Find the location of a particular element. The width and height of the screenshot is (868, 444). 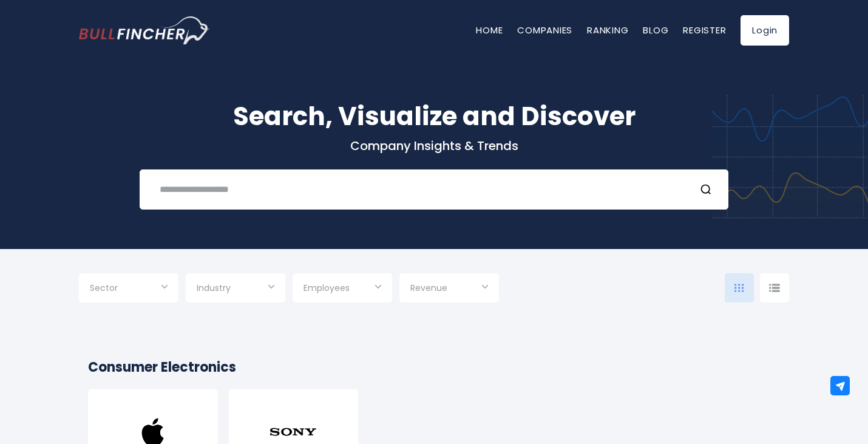

p: Company Insights & Trends is located at coordinates (434, 146).